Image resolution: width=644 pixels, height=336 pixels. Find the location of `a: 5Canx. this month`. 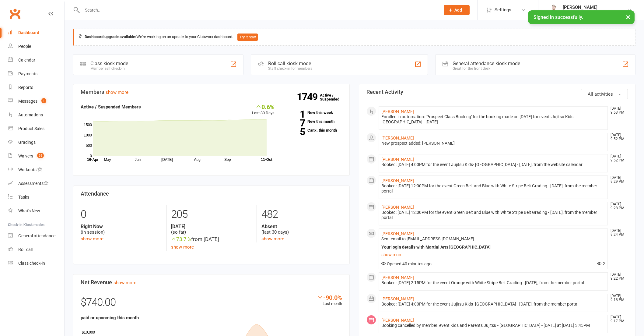

a: 5Canx. this month is located at coordinates (313, 130).